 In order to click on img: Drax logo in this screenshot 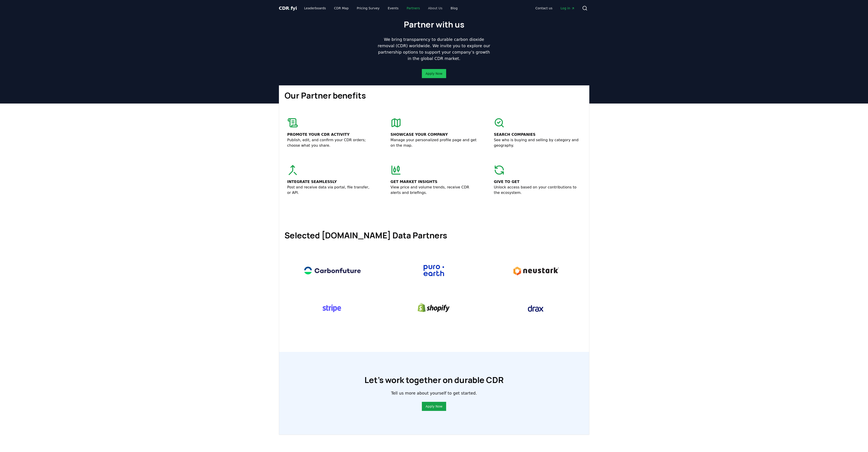, I will do `click(536, 309)`.